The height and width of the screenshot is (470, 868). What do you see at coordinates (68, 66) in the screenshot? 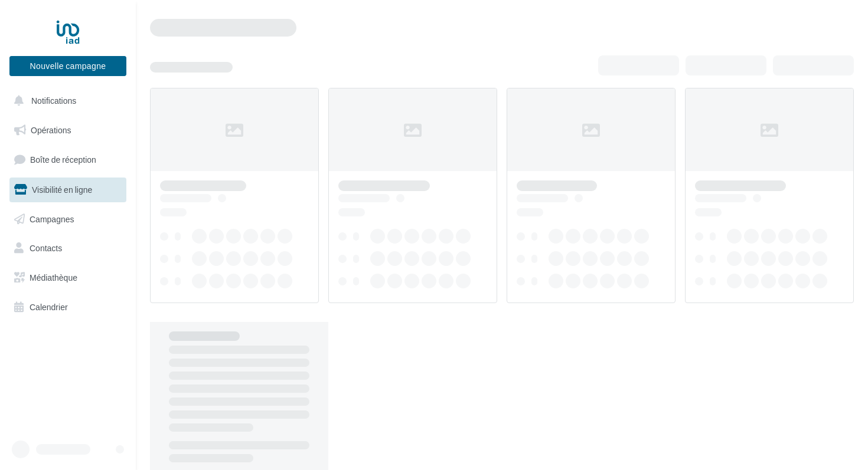
I see `button: Nouvelle campagne` at bounding box center [68, 66].